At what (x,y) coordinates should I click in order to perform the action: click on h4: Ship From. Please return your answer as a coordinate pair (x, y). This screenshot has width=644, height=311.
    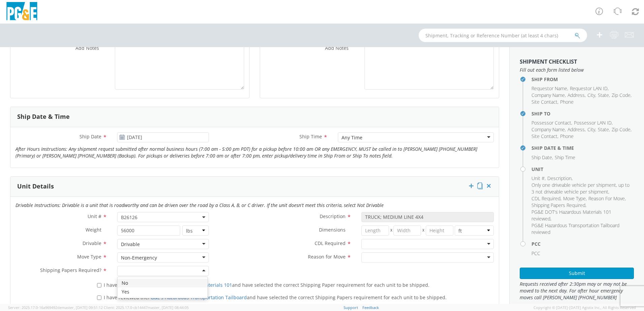
    Looking at the image, I should click on (583, 79).